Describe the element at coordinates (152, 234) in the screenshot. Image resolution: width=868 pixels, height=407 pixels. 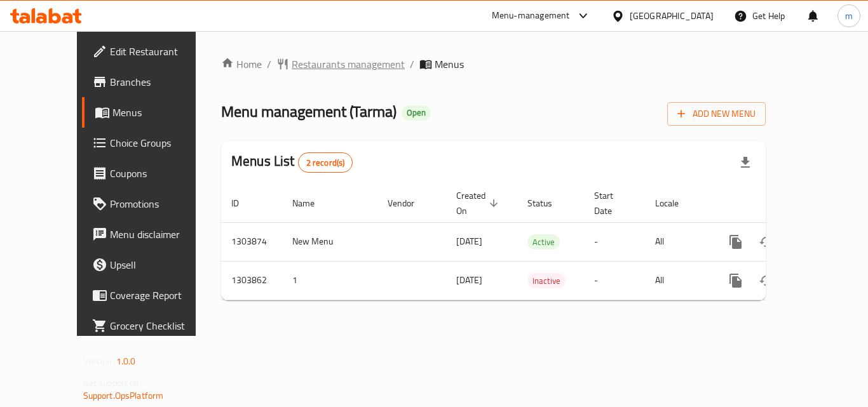
I see `a: Menu disclaimer` at that location.